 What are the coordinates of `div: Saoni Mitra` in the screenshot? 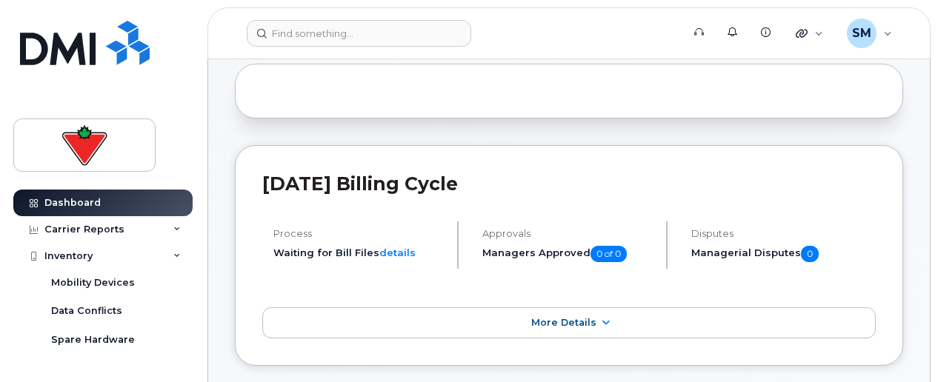 It's located at (869, 33).